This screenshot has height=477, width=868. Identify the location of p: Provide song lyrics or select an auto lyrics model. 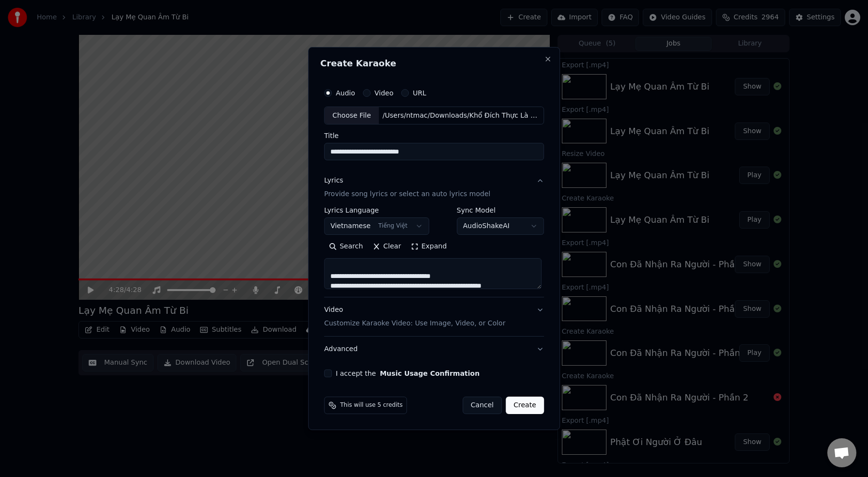
(406, 195).